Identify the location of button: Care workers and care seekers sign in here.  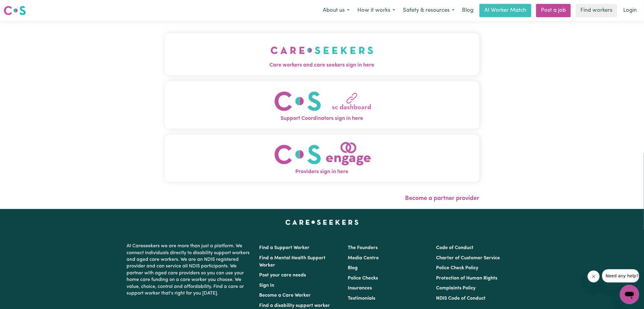
(322, 54).